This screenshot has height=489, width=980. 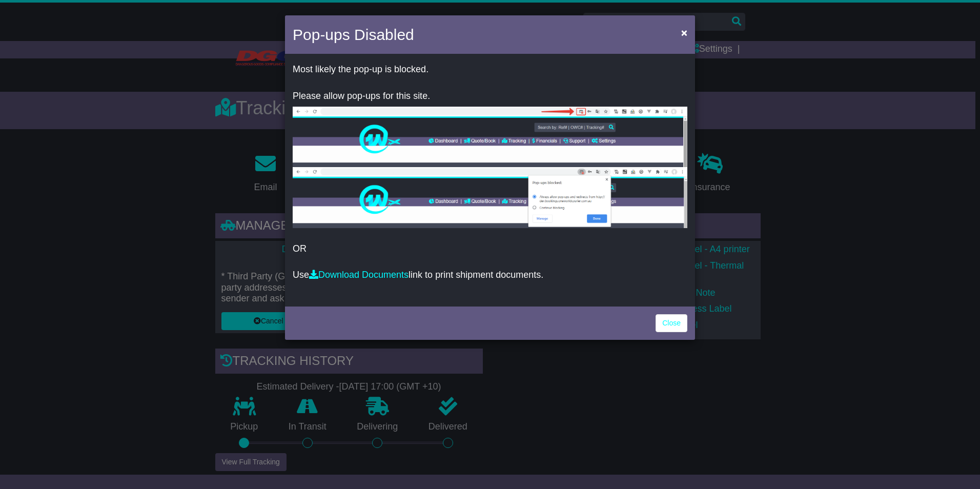 What do you see at coordinates (490, 136) in the screenshot?
I see `img: allow-popup-1.png` at bounding box center [490, 136].